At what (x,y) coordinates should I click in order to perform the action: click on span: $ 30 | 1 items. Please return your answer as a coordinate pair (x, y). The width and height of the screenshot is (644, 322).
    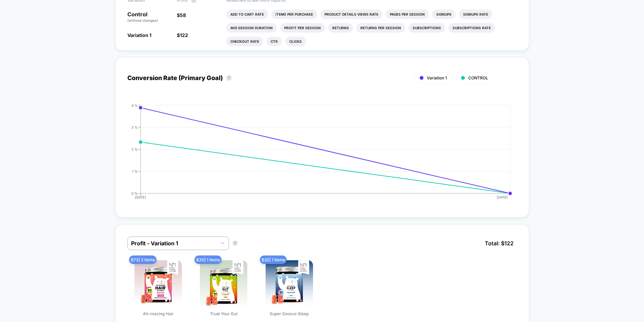
    Looking at the image, I should click on (208, 259).